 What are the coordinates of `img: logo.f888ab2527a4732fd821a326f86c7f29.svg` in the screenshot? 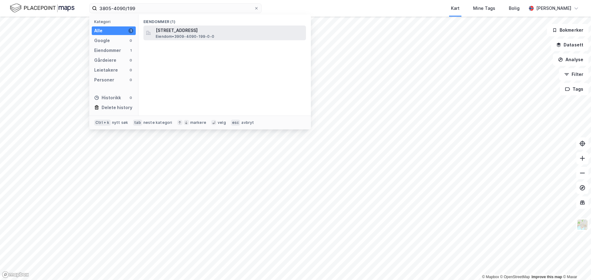 It's located at (42, 8).